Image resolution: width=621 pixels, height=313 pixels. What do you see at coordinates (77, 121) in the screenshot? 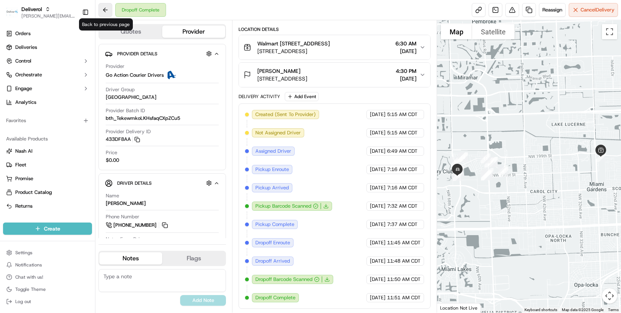
I see `span: 8:12 AM` at bounding box center [77, 121].